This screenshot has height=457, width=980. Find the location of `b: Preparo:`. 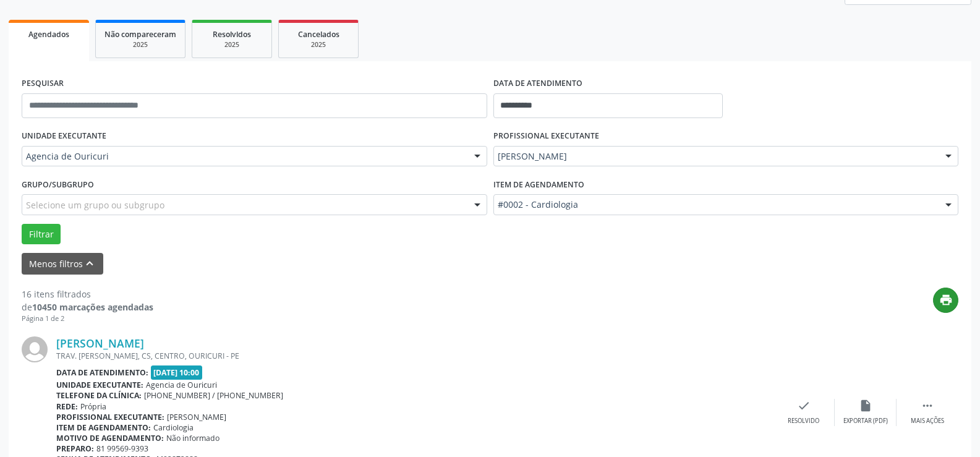

b: Preparo: is located at coordinates (75, 449).